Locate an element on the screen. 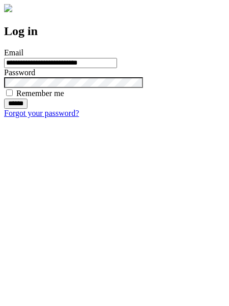 The width and height of the screenshot is (229, 306). a: Forgot your password? is located at coordinates (41, 113).